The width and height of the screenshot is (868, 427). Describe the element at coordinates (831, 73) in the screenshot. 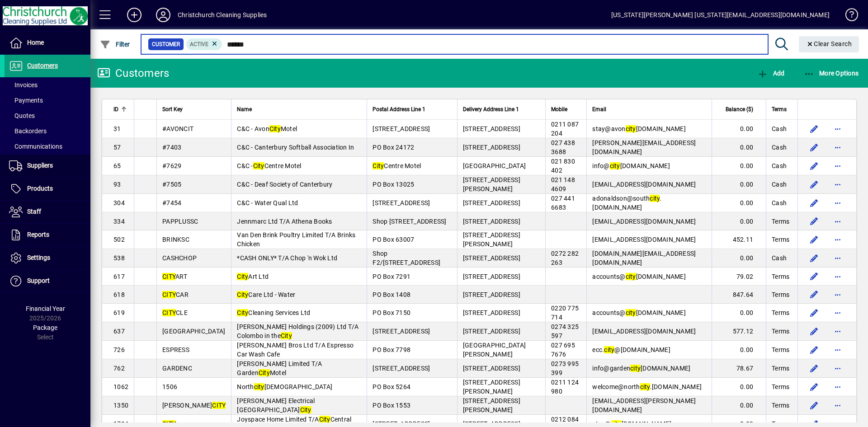

I see `span: More Options` at that location.